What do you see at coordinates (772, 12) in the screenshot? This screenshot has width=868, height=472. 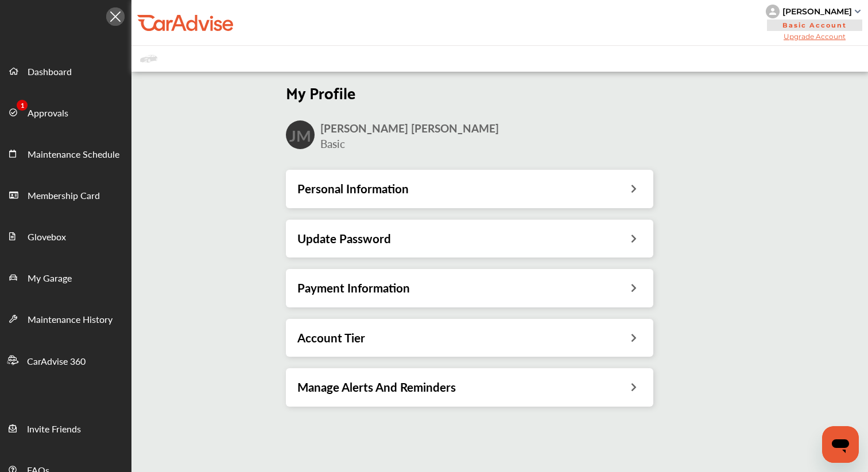 I see `img: knH8PDtVvWoAbQRylUukY18CTiRevjo20fAtgn5MLBQj4uumYvk2MzTtcAIzfGAtb1XOLVMAvhLuqoNAbL4reqehy0jehNKdM...` at bounding box center [772, 12].